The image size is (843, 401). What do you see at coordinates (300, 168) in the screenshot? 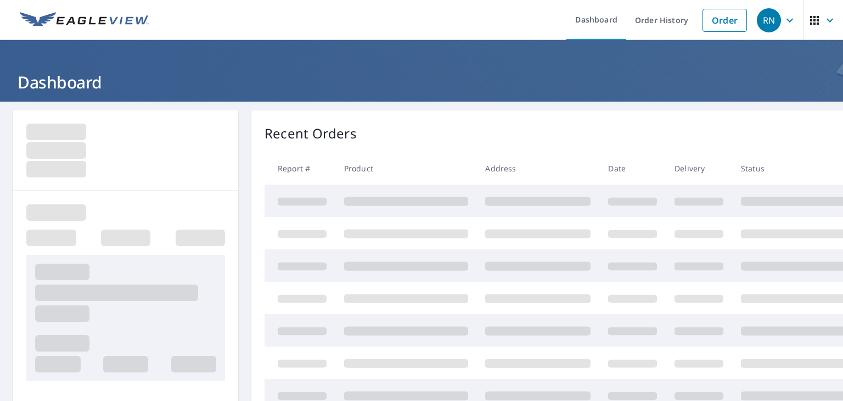
I see `th: Report #` at bounding box center [300, 168].